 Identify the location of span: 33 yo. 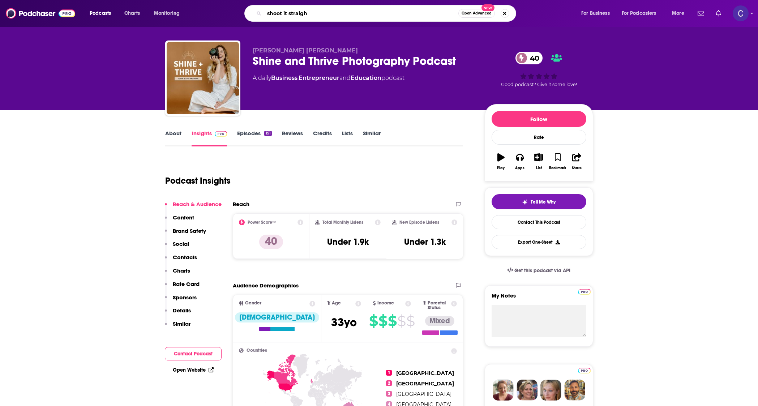
(344, 322).